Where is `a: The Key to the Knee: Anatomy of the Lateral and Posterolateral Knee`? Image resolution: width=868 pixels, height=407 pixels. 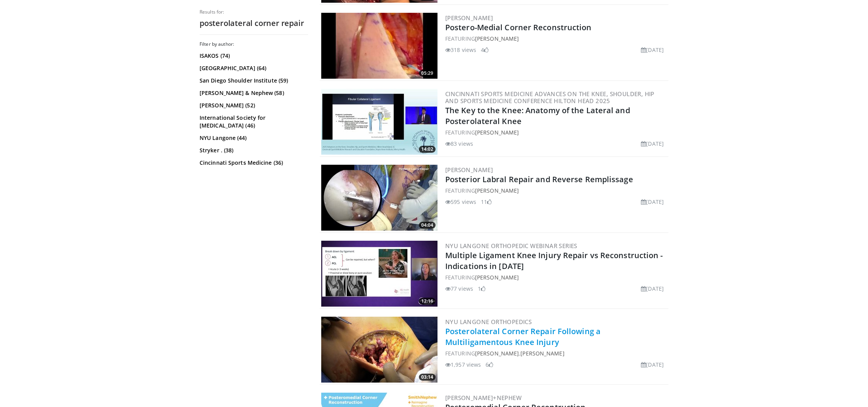 a: The Key to the Knee: Anatomy of the Lateral and Posterolateral Knee is located at coordinates (538, 115).